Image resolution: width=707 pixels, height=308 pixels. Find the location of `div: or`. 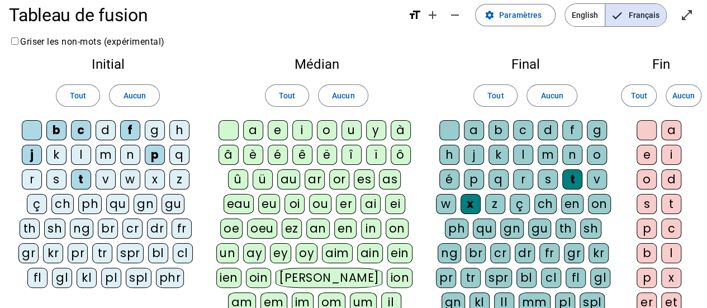

div: or is located at coordinates (339, 180).